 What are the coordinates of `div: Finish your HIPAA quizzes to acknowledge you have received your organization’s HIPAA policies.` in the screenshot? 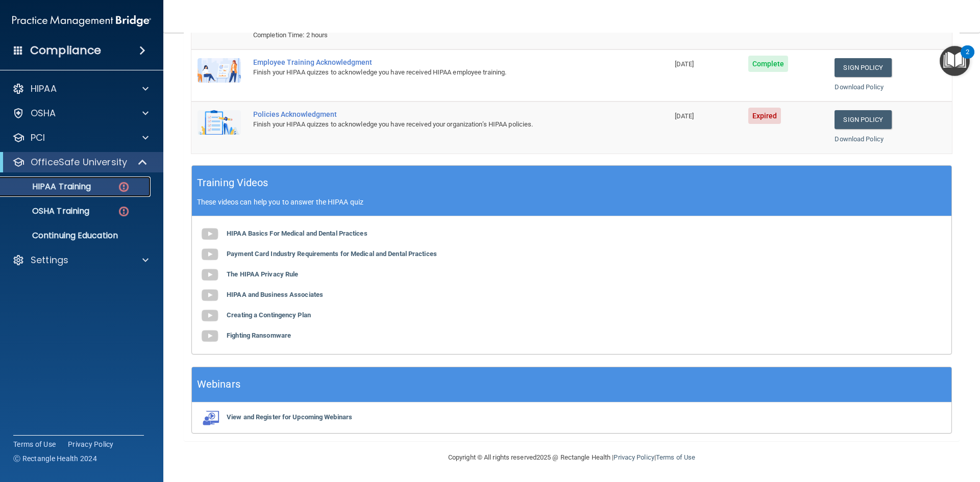 It's located at (435, 124).